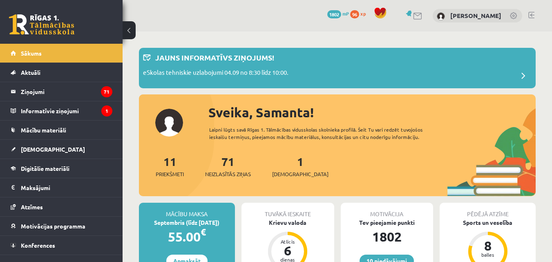 The width and height of the screenshot is (552, 262). What do you see at coordinates (42, 25) in the screenshot?
I see `a: Rīgas 1. Tālmācības vidusskola` at bounding box center [42, 25].